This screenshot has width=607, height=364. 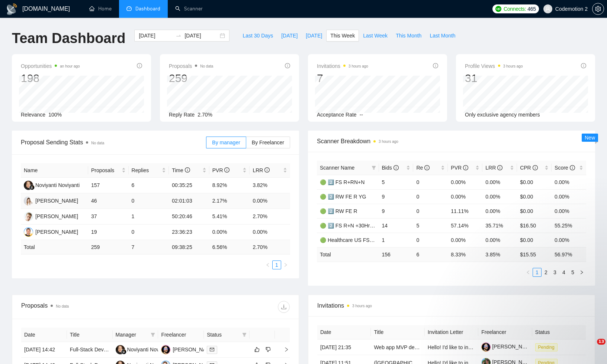 What do you see at coordinates (582, 272) in the screenshot?
I see `li: Next Page` at bounding box center [582, 272].